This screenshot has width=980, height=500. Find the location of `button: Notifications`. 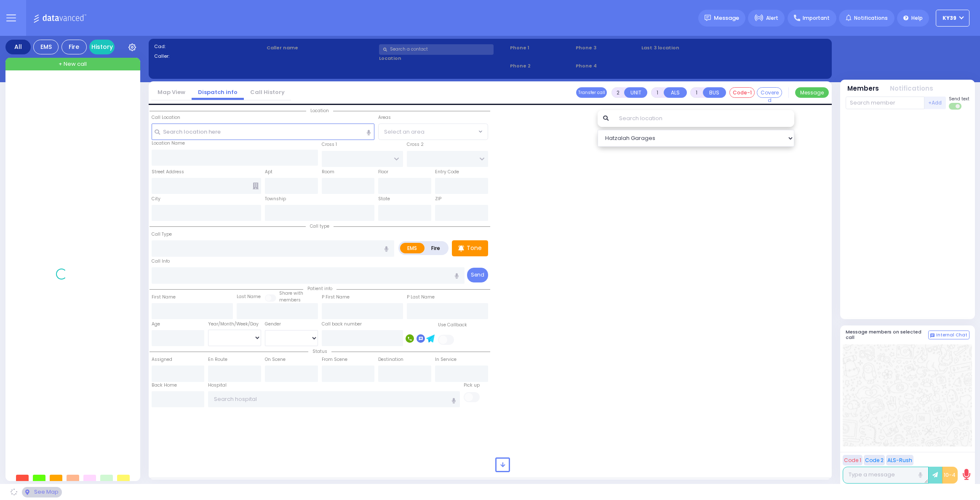

button: Notifications is located at coordinates (911, 89).